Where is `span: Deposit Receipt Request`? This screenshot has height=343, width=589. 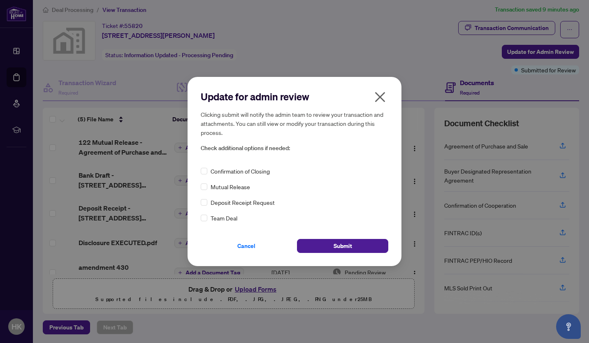
span: Deposit Receipt Request is located at coordinates (243, 202).